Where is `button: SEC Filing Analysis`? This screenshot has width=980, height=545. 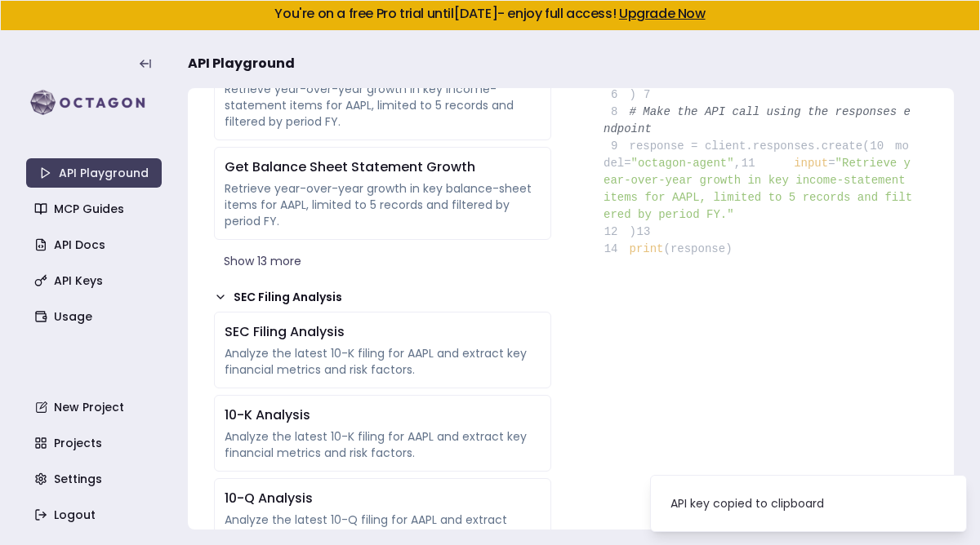 button: SEC Filing Analysis is located at coordinates (383, 297).